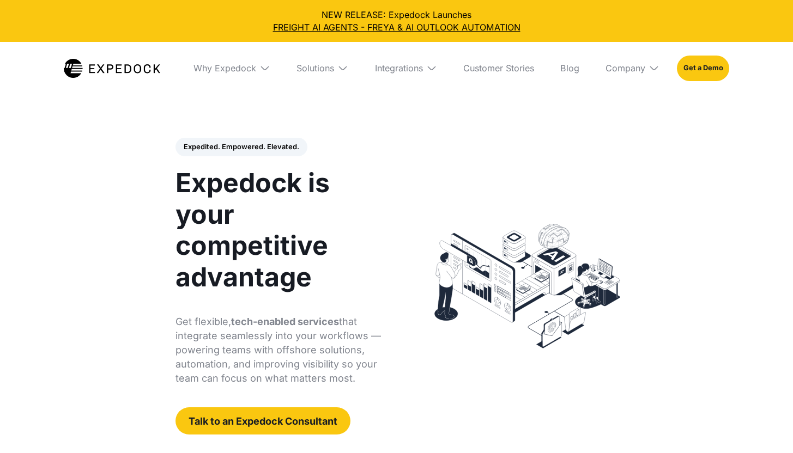 This screenshot has width=793, height=453. What do you see at coordinates (396, 21) in the screenshot?
I see `div: NEW RELEASE: Expedock Launches` at bounding box center [396, 21].